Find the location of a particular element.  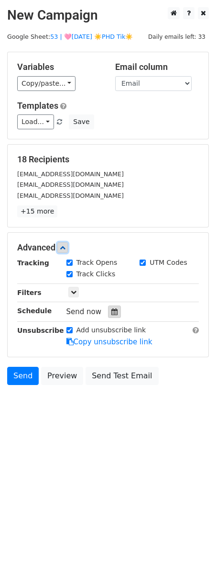

label: Track Clicks is located at coordinates (96, 274).